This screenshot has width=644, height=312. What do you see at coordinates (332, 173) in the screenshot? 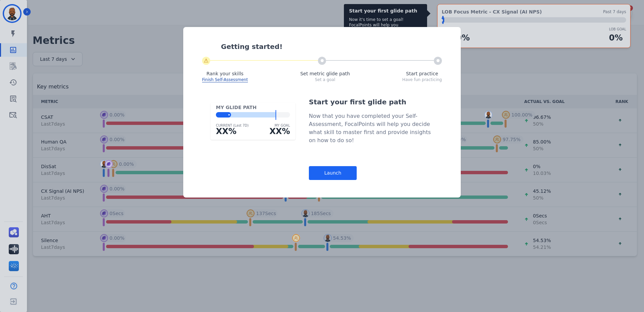
I see `div: Launch` at bounding box center [332, 173].